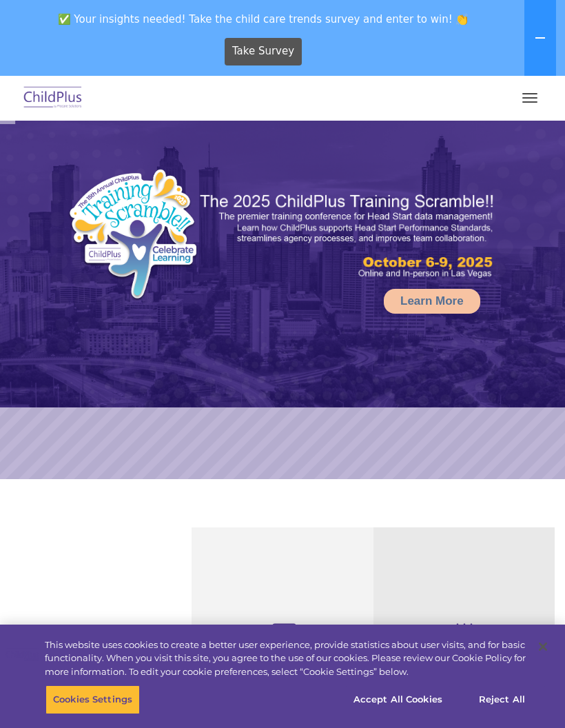 The image size is (565, 728). Describe the element at coordinates (53, 98) in the screenshot. I see `img: ChildPlus by Procare Solutions` at that location.